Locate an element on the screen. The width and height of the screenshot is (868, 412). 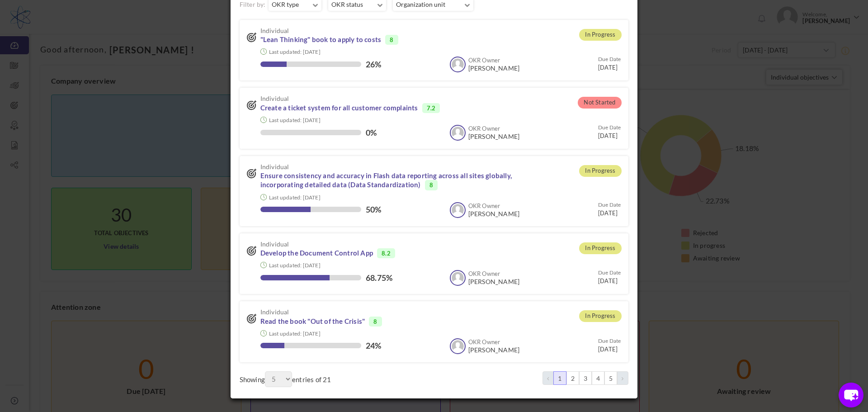
label: 0% is located at coordinates (371, 132).